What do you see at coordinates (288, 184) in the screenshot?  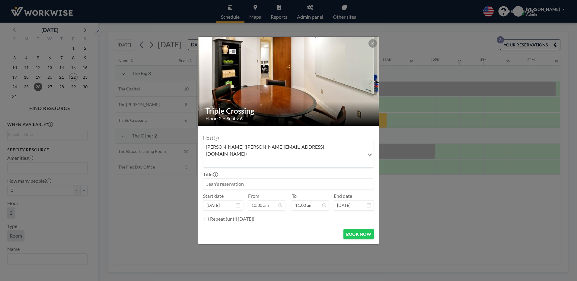 I see `input: Jean's reservation` at bounding box center [288, 184].